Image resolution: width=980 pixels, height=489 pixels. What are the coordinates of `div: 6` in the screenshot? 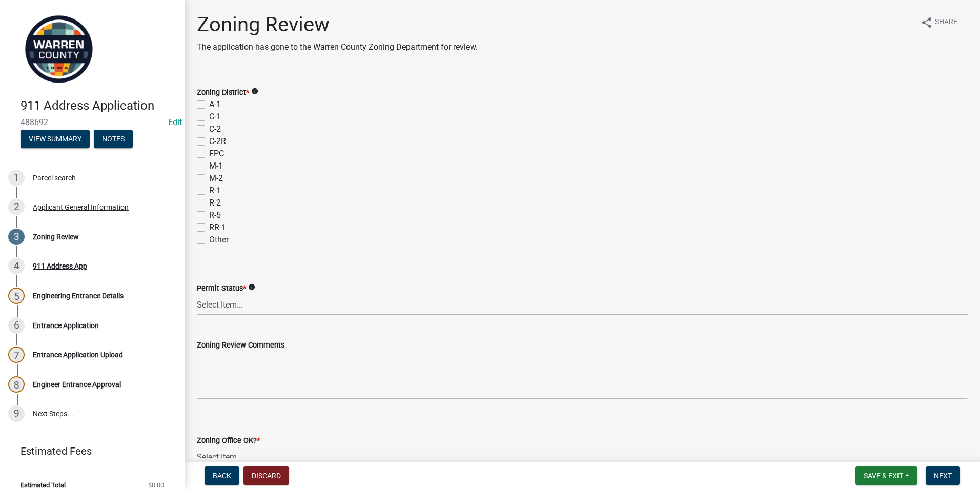 It's located at (16, 326).